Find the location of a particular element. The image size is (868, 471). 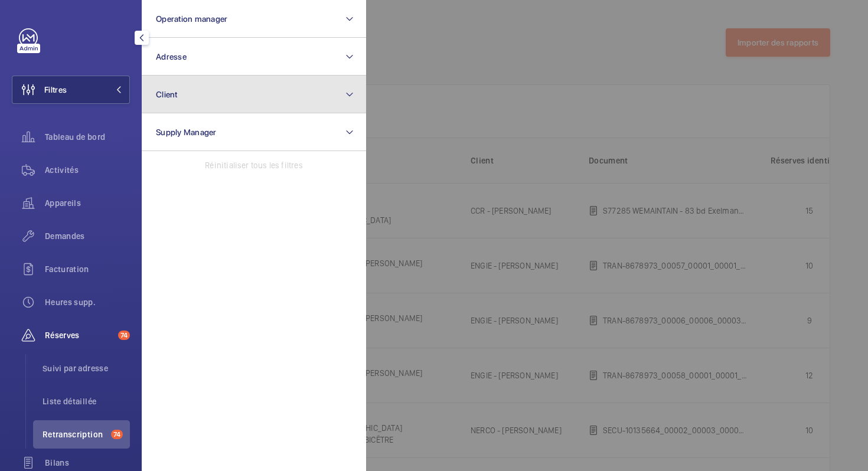

span: Heures supp. is located at coordinates (87, 302).